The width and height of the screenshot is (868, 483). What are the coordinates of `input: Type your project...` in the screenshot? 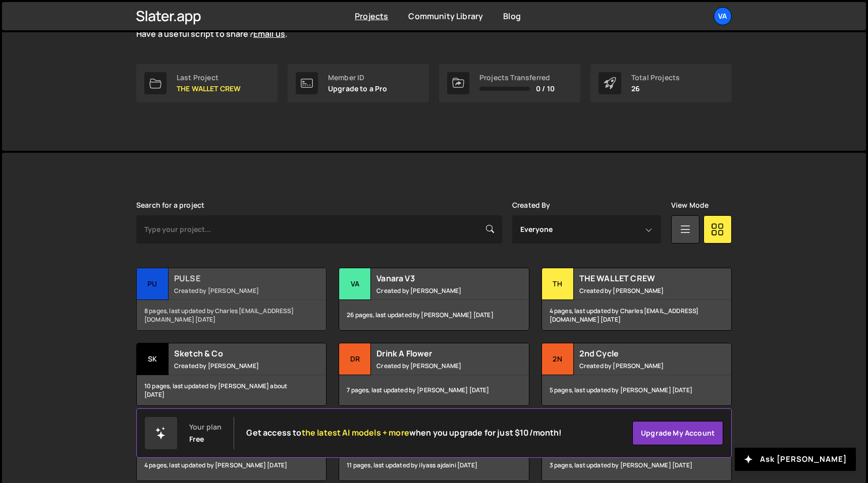 It's located at (319, 229).